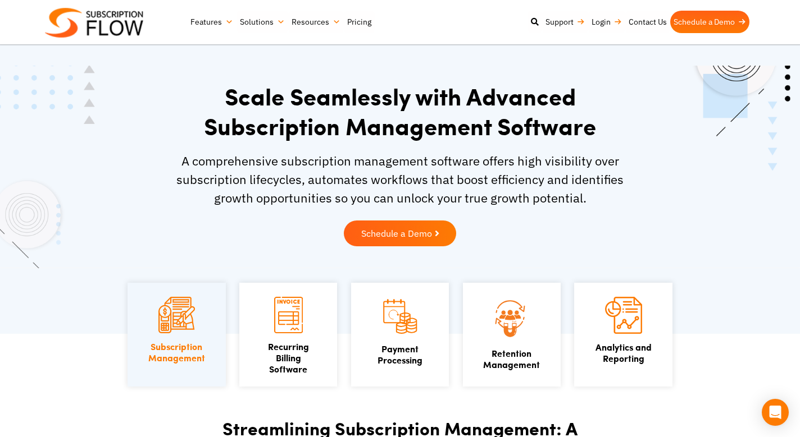 This screenshot has height=437, width=800. What do you see at coordinates (176, 315) in the screenshot?
I see `img: Subscription Management icon` at bounding box center [176, 315].